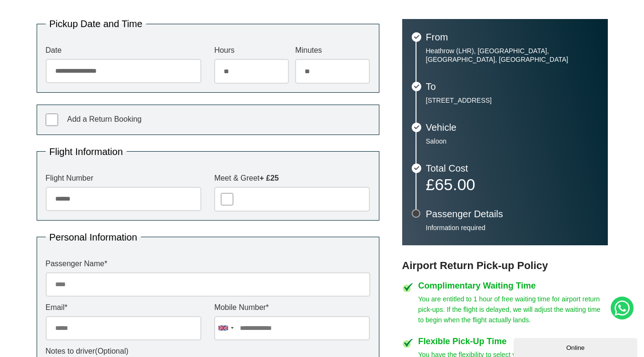  I want to click on div: Online, so click(62, 11).